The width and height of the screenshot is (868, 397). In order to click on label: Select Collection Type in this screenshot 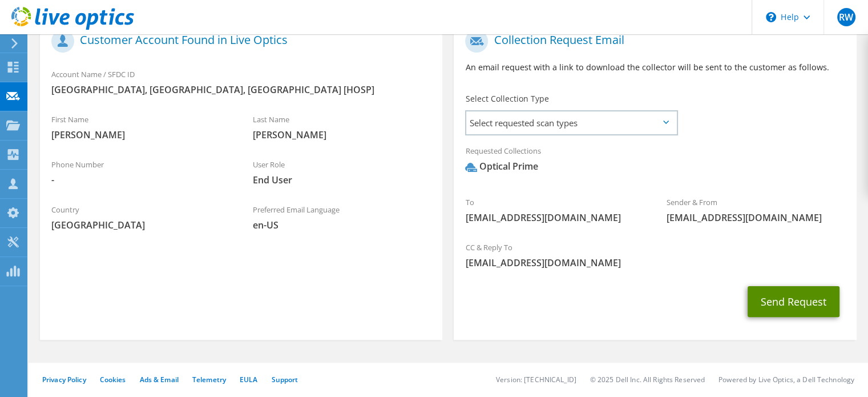, I will do `click(507, 99)`.